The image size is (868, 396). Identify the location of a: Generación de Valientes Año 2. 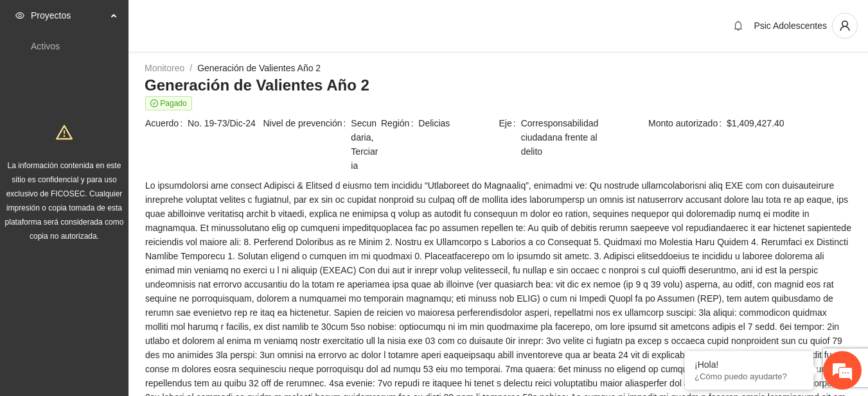
(259, 68).